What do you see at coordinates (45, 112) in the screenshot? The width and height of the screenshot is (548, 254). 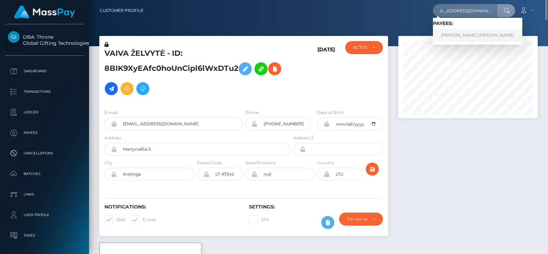 I see `p: Ledger` at bounding box center [45, 112].